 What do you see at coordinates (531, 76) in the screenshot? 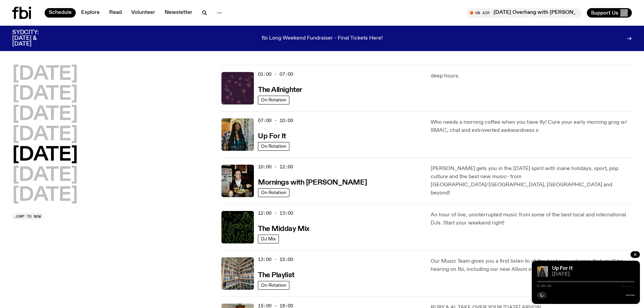
I see `p: deep hours.` at bounding box center [531, 76].